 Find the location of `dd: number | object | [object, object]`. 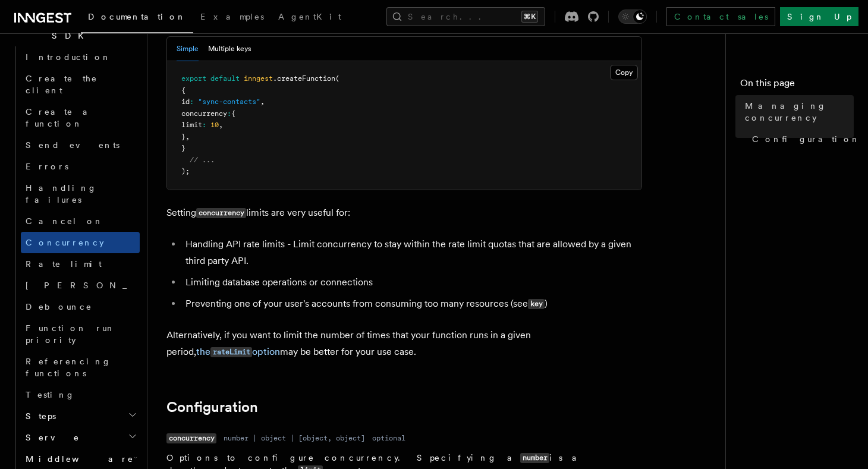

dd: number | object | [object, object] is located at coordinates (295, 438).